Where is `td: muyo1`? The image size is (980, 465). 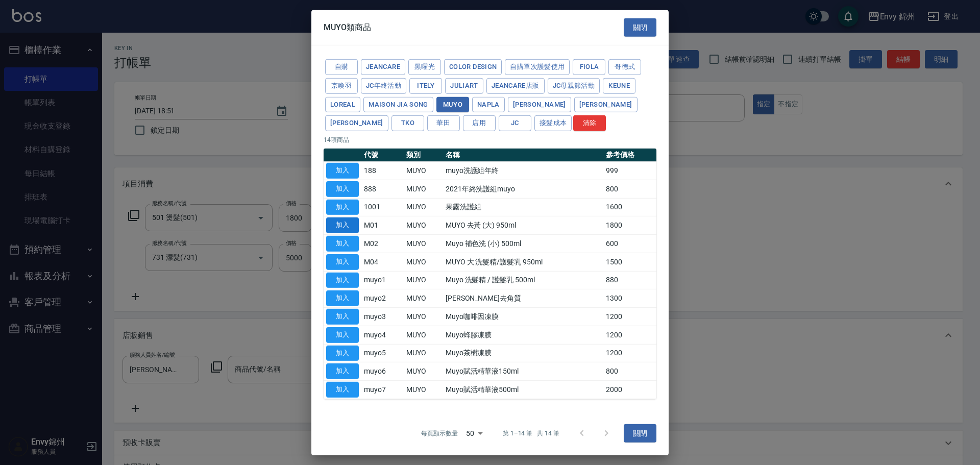 td: muyo1 is located at coordinates (383, 280).